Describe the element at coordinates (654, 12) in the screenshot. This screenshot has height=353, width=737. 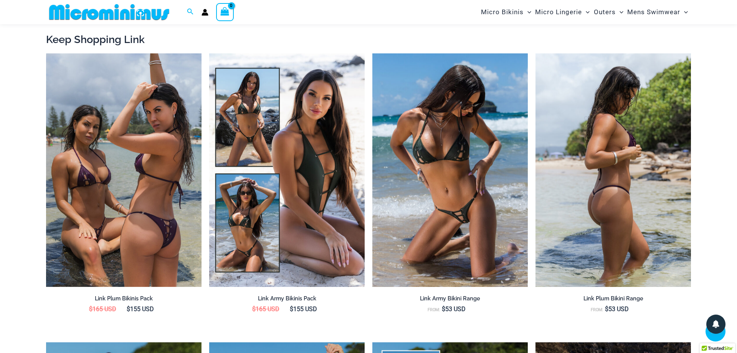
I see `span: Mens Swimwear` at that location.